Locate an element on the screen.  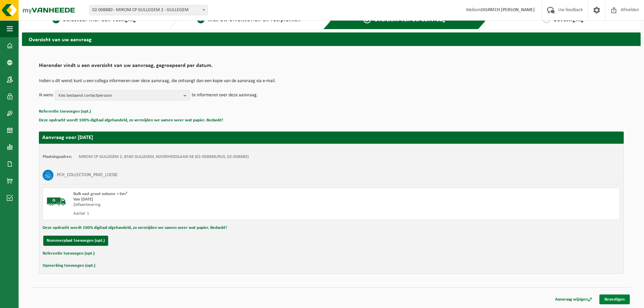
button: Kies bestaand contactpersoon is located at coordinates (122, 95).